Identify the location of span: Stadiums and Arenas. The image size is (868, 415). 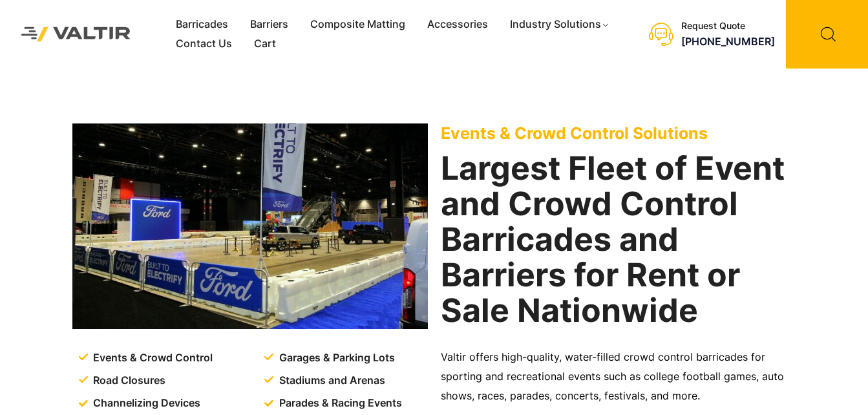
(330, 380).